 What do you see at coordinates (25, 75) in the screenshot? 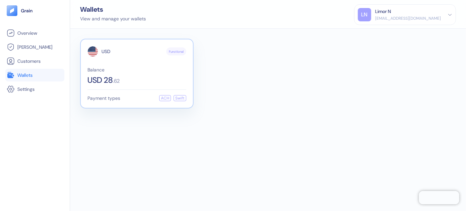
I see `span: Wallets` at bounding box center [25, 75].